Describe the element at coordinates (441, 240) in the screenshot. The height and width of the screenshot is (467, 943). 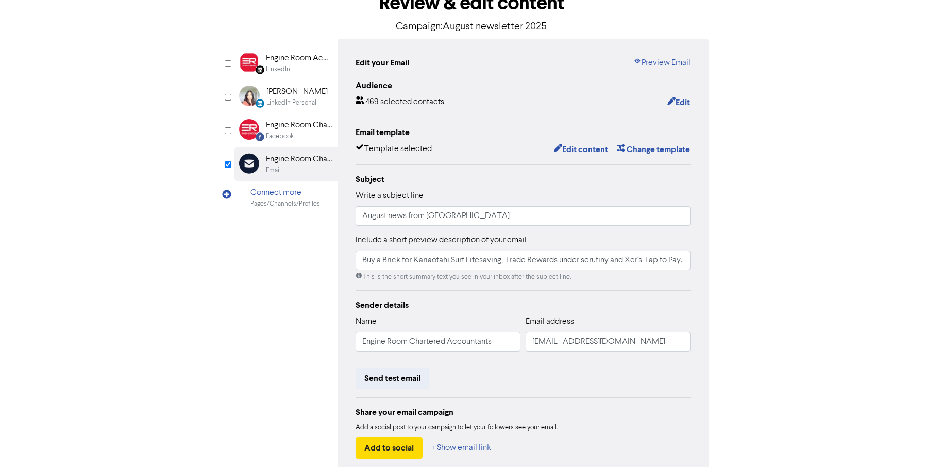
I see `label: Include a short preview description of your email` at that location.